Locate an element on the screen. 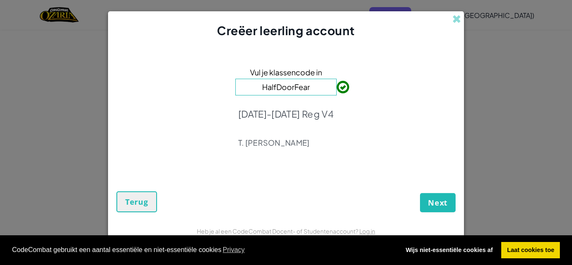  span: Terug is located at coordinates (136, 202).